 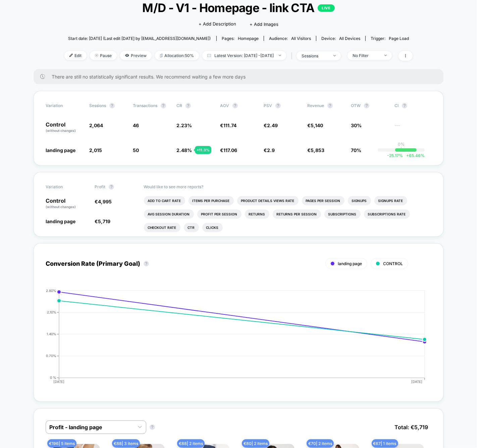 What do you see at coordinates (264, 24) in the screenshot?
I see `span: + Add Images` at bounding box center [264, 24].